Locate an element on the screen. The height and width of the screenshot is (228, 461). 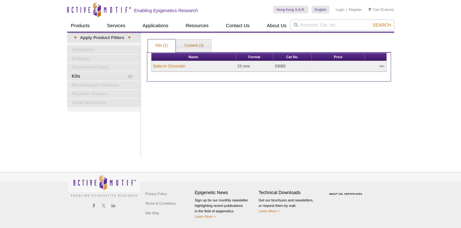
h2: Enabling Epigenetics Research is located at coordinates (166, 11).